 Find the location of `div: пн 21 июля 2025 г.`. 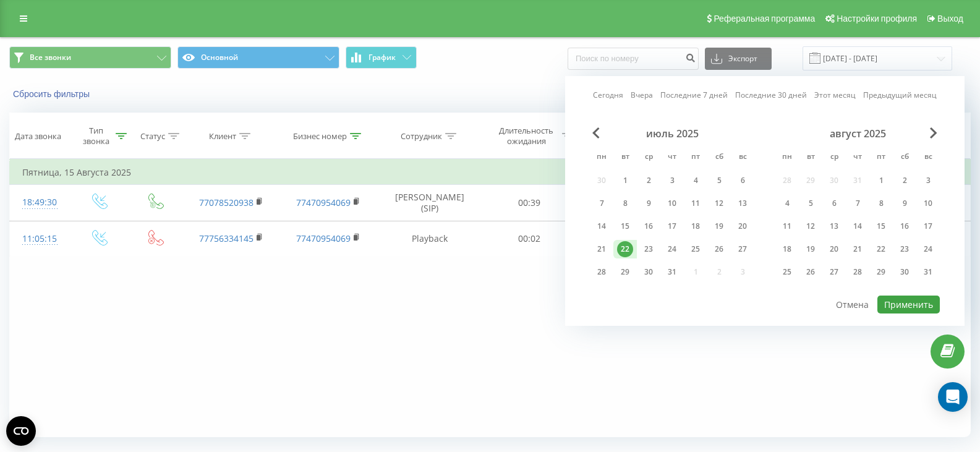

div: пн 21 июля 2025 г. is located at coordinates (601, 249).